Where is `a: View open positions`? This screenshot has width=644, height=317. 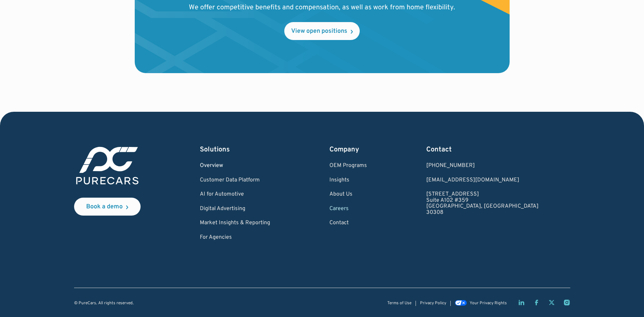
a: View open positions is located at coordinates (322, 31).